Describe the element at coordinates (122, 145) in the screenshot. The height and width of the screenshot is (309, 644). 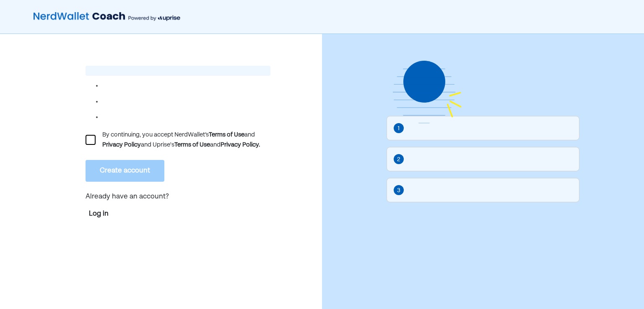
I see `div: Privacy Policy` at that location.